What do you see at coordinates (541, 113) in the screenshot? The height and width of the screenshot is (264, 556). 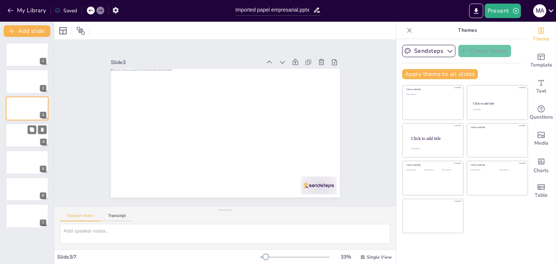 I see `div: Get real-time input from your audience` at bounding box center [541, 113].